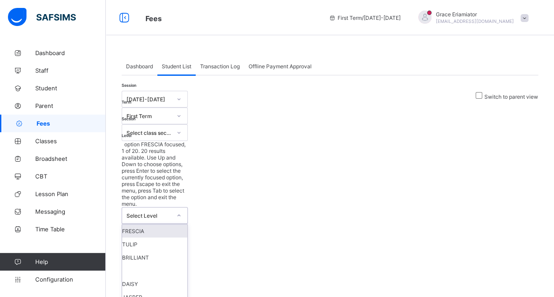  Describe the element at coordinates (365, 18) in the screenshot. I see `span: session/term information` at that location.